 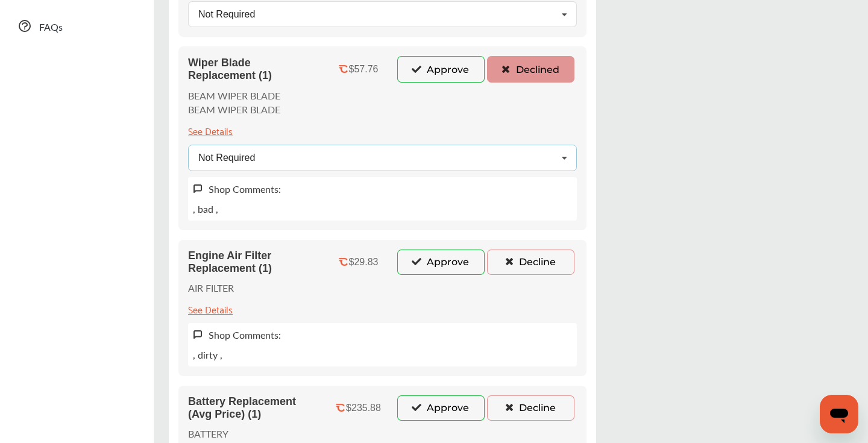 What do you see at coordinates (207, 355) in the screenshot?
I see `p: , dirty ,` at bounding box center [207, 355].